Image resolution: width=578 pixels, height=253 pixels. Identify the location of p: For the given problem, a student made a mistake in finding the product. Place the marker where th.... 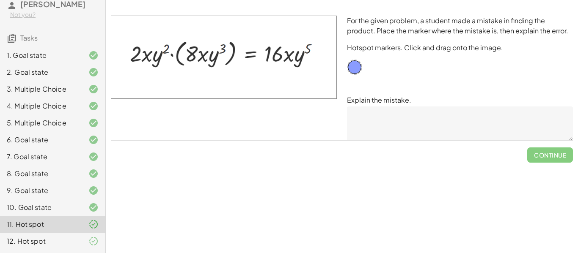
(460, 26).